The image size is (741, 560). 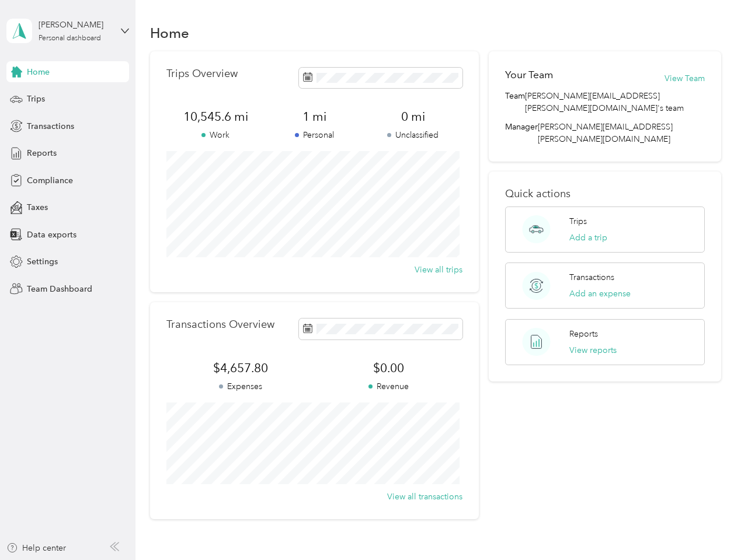 What do you see at coordinates (514, 102) in the screenshot?
I see `span: Team` at bounding box center [514, 102].